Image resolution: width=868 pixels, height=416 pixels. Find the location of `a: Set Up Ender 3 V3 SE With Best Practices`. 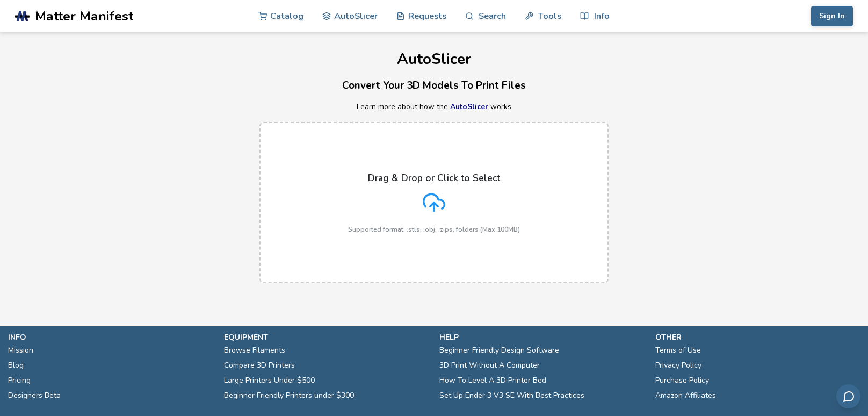

a: Set Up Ender 3 V3 SE With Best Practices is located at coordinates (512, 395).